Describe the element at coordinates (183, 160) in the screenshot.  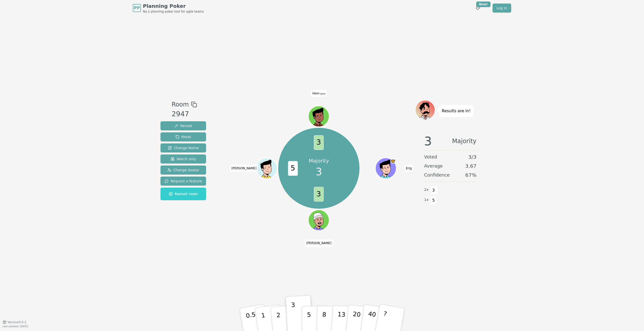
I see `button: Watch only` at that location.